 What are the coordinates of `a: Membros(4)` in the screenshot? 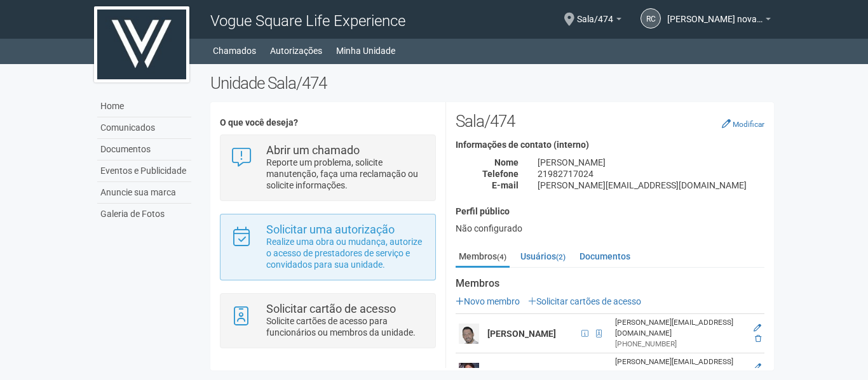 It's located at (483, 257).